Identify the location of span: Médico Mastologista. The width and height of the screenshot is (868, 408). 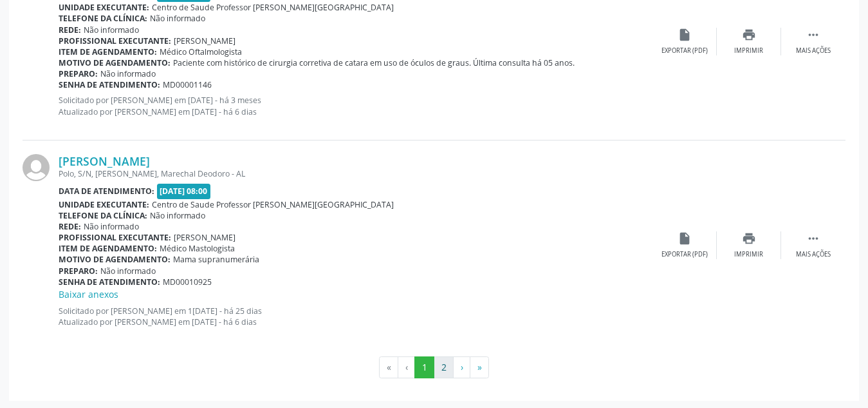
(197, 248).